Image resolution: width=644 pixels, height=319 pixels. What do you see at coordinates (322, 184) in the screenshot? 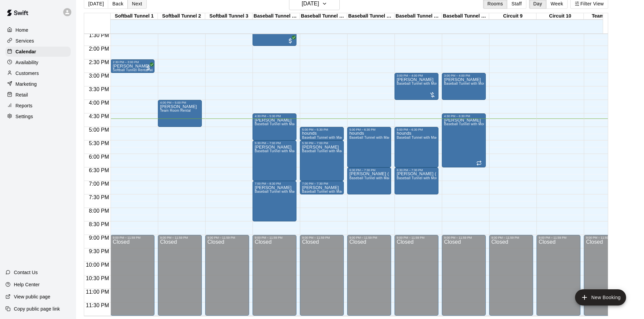
I see `div: 7:00 PM – 7:30 PM` at bounding box center [322, 184].